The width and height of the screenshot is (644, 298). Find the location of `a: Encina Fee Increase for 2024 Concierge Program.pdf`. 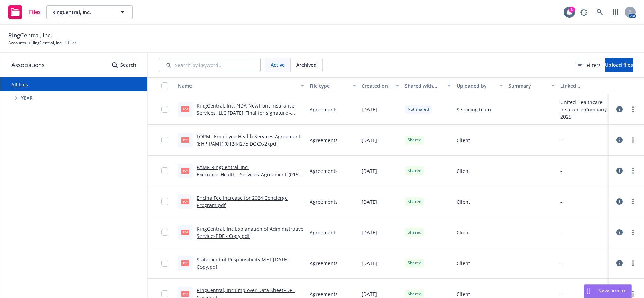

a: Encina Fee Increase for 2024 Concierge Program.pdf is located at coordinates (242, 201).